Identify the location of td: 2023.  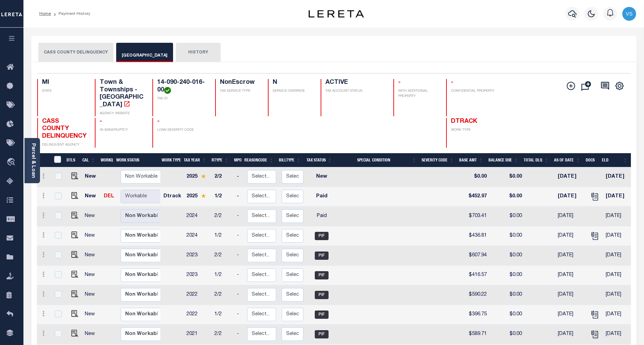
(197, 256).